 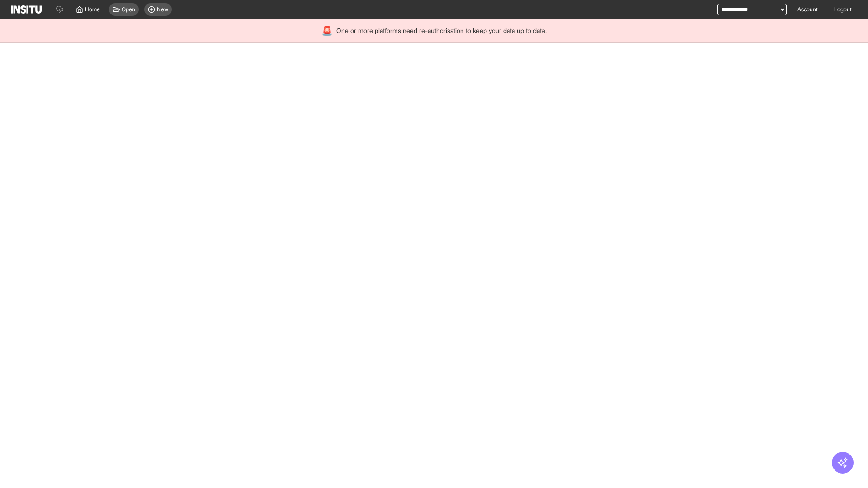 What do you see at coordinates (163, 9) in the screenshot?
I see `span: New` at bounding box center [163, 9].